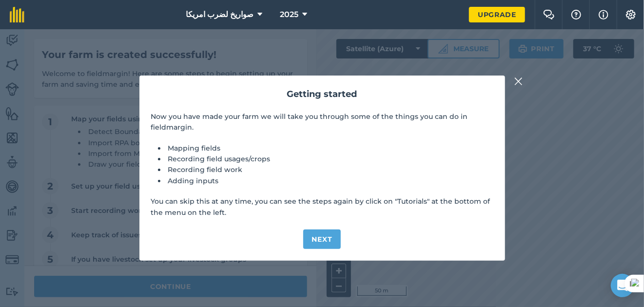  Describe the element at coordinates (330, 169) in the screenshot. I see `li: Recording field work` at that location.